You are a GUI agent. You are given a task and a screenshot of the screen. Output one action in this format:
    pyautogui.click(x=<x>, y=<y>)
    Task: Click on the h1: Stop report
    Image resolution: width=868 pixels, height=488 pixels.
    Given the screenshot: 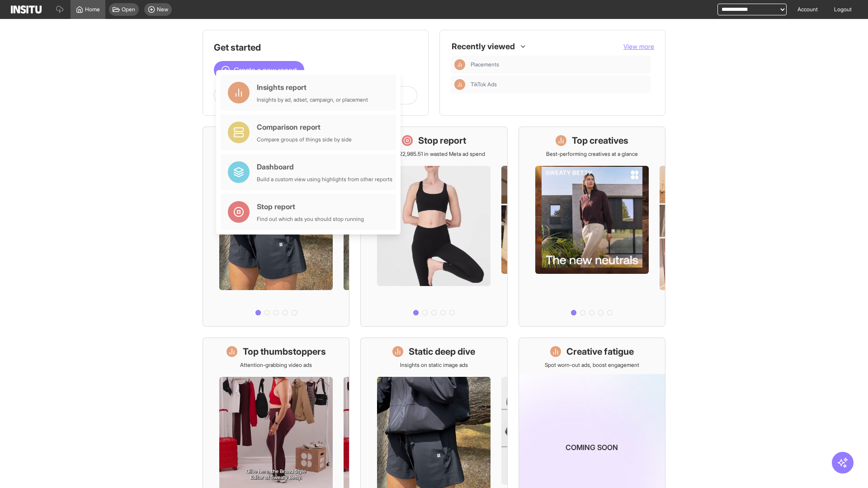 What is the action you would take?
    pyautogui.click(x=442, y=140)
    